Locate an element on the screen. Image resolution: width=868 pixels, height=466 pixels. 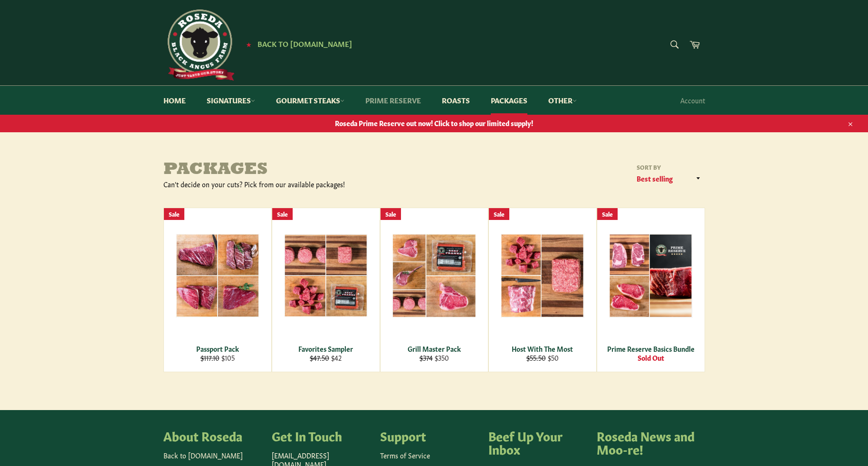
div: Host With The Most is located at coordinates (542, 348).